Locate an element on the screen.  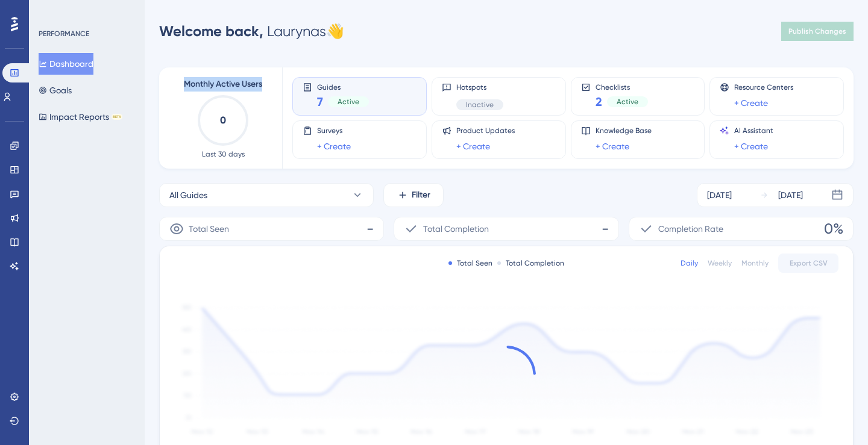
span: Total Seen is located at coordinates (208, 229).